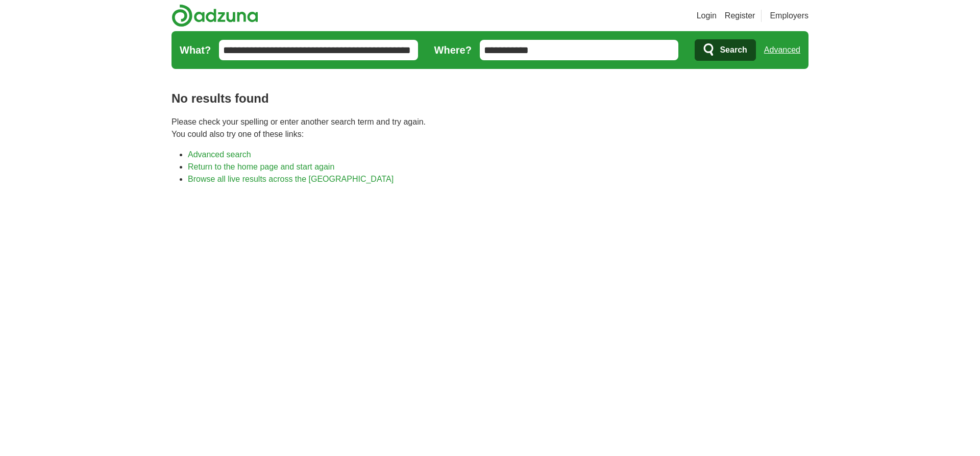 The height and width of the screenshot is (456, 980). Describe the element at coordinates (490, 128) in the screenshot. I see `p: Please check your spelling or enter another search term and try again. You could also try one of ...` at that location.